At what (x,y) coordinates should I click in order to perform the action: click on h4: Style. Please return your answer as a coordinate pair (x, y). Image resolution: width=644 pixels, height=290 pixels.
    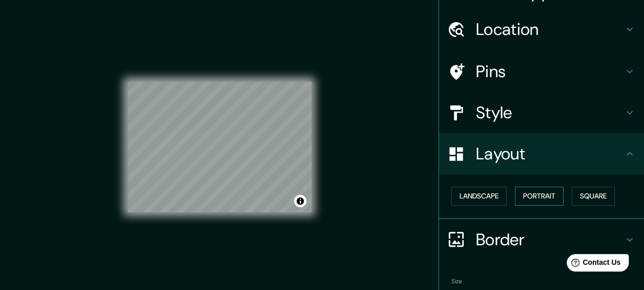
    Looking at the image, I should click on (550, 113).